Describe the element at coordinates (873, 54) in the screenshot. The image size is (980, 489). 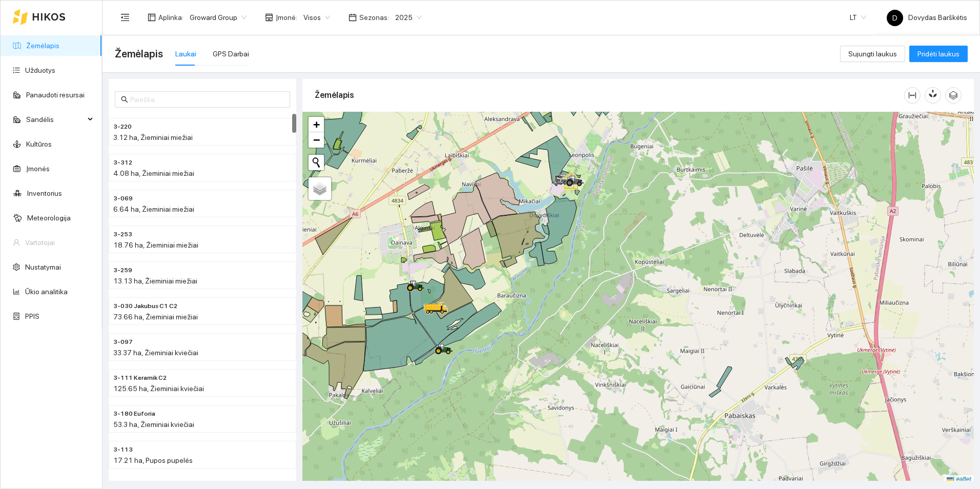
I see `a: Sujungti laukus` at that location.